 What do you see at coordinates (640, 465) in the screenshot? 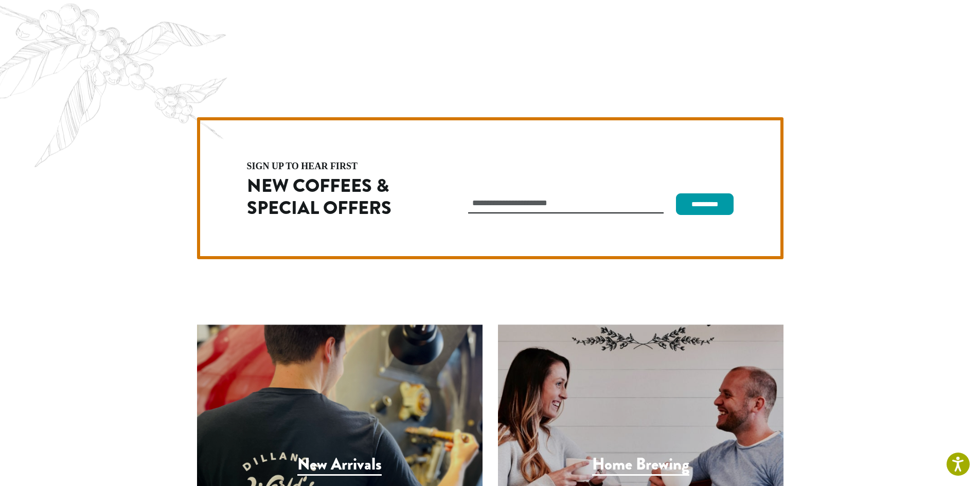
I see `h3: Home Brewing` at bounding box center [640, 465].